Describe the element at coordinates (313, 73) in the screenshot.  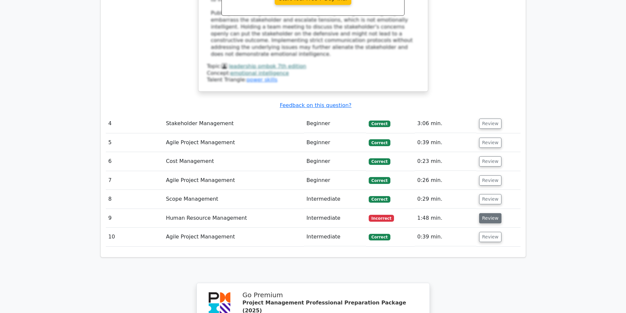
I see `div: Concept:` at that location.